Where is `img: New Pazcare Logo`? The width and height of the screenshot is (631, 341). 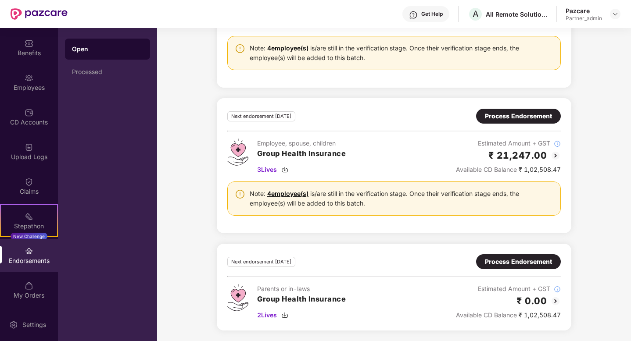
img: New Pazcare Logo is located at coordinates (39, 14).